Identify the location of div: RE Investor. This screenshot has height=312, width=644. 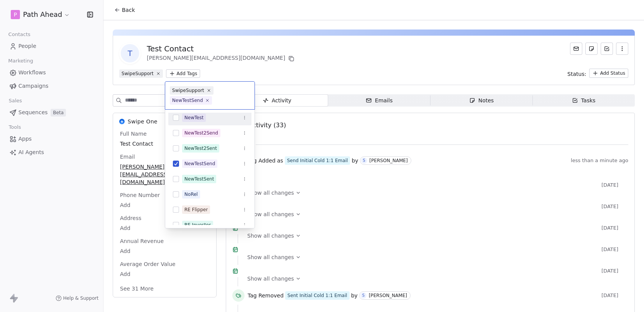
(198, 225).